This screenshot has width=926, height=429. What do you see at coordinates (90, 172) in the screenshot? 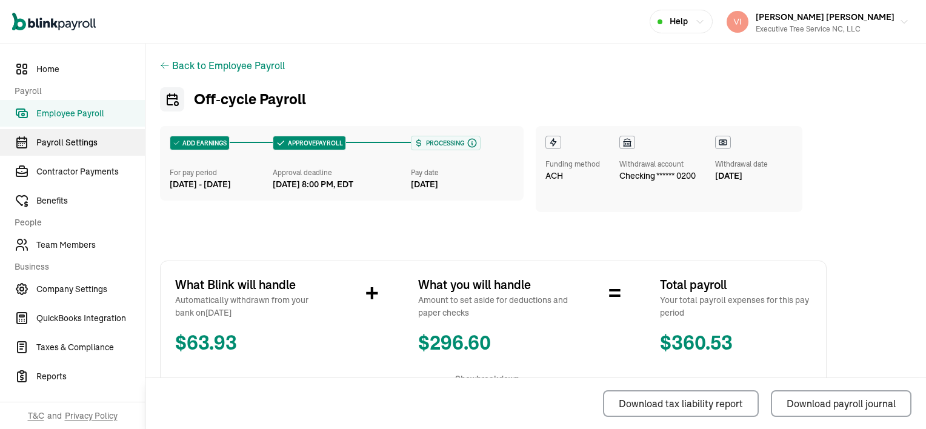
I see `span: Contractor Payments` at bounding box center [90, 172].